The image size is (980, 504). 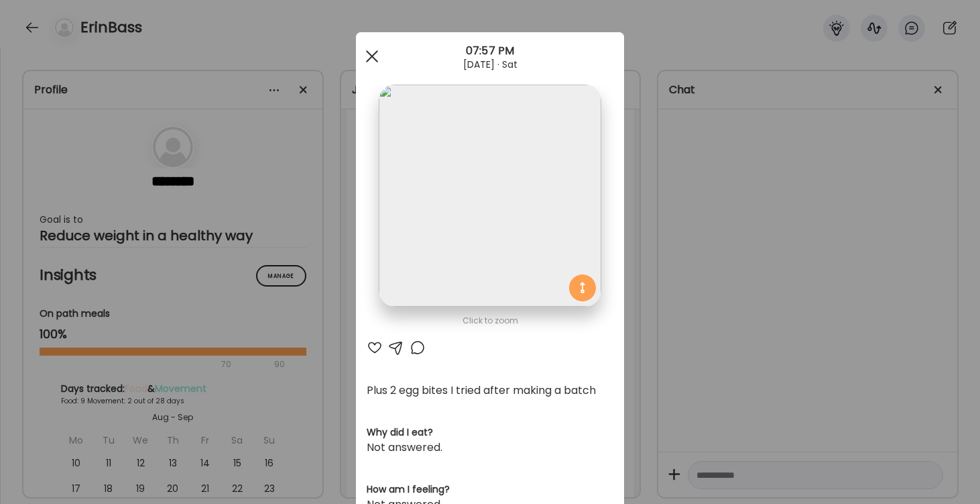 What do you see at coordinates (490, 432) in the screenshot?
I see `h3: Why did I eat?` at bounding box center [490, 432].